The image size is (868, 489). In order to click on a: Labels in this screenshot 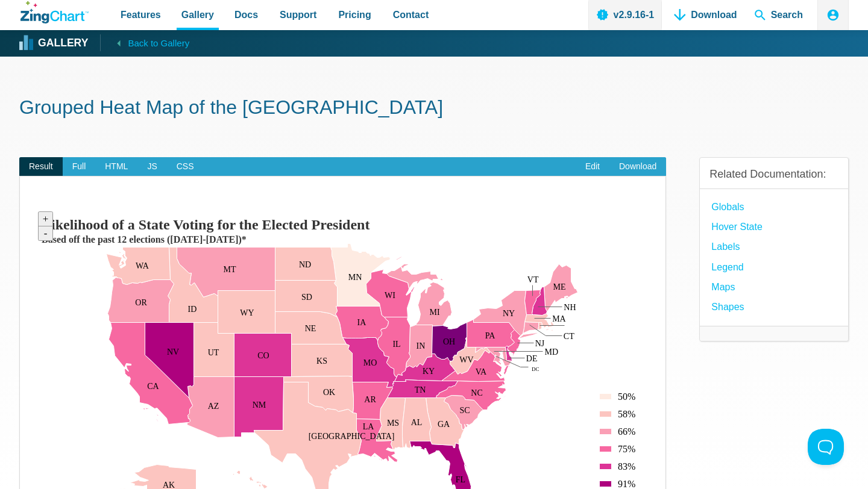, I will do `click(725, 246)`.